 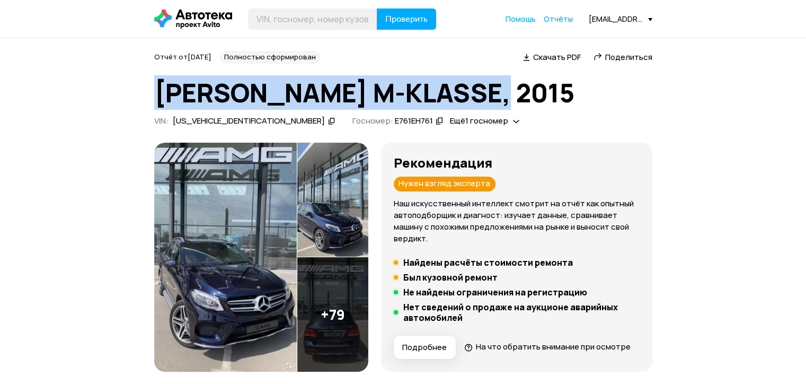 I want to click on span: Поделиться, so click(x=628, y=57).